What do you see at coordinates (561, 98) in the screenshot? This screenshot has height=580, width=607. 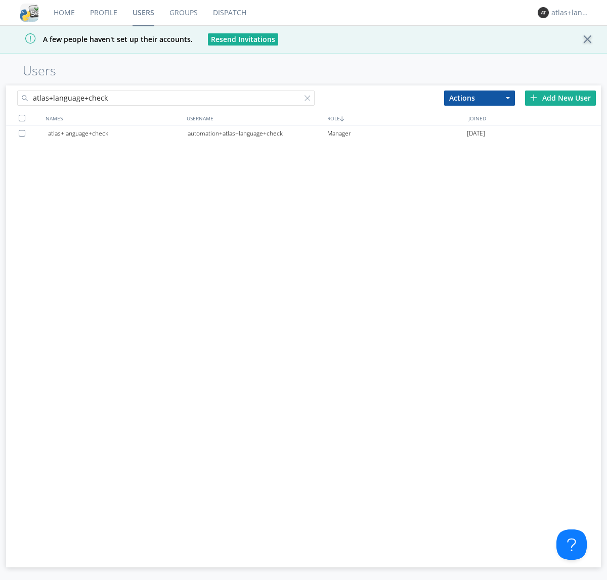 I see `div: Add New User` at bounding box center [561, 98].